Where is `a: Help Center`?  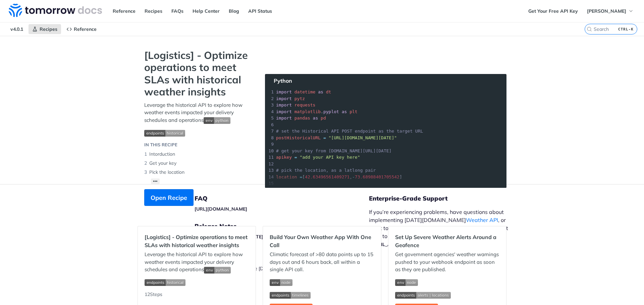 a: Help Center is located at coordinates (206, 11).